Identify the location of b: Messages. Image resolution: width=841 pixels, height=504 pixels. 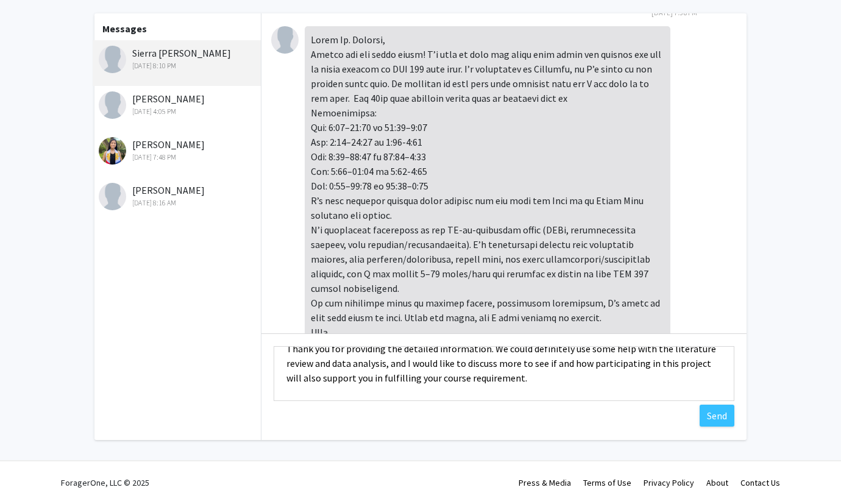
(124, 28).